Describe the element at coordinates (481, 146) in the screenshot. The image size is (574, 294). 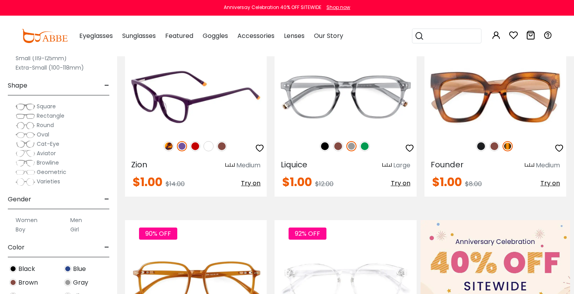
I see `img: Matte Black` at that location.